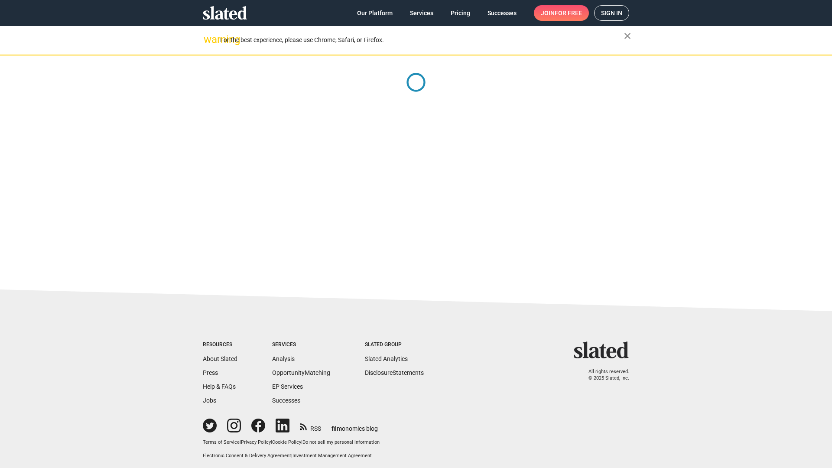  What do you see at coordinates (422, 13) in the screenshot?
I see `span: Services` at bounding box center [422, 13].